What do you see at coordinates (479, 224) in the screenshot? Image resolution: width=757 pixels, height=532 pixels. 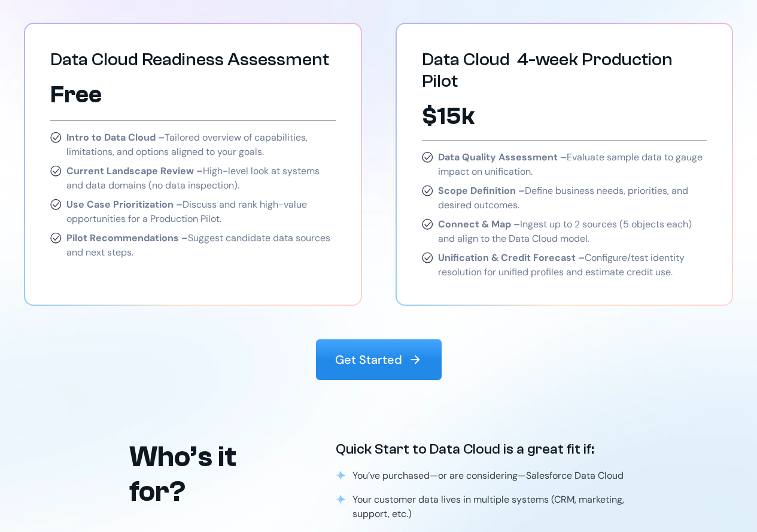 I see `strong: Connect & Map –` at bounding box center [479, 224].